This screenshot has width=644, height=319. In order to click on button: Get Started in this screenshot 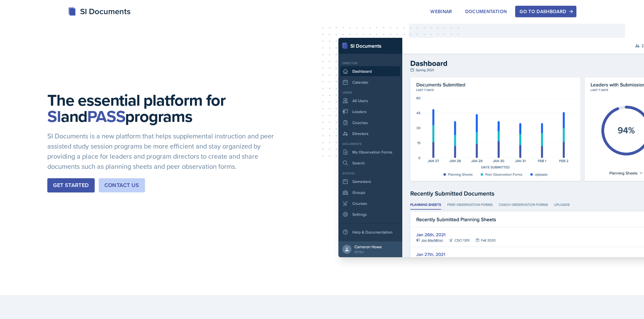, I will do `click(70, 186)`.